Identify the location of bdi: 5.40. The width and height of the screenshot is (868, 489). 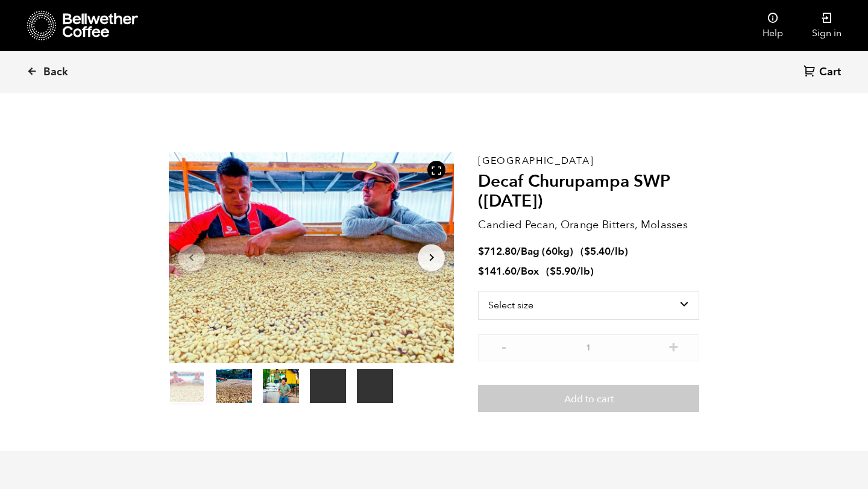
(597, 251).